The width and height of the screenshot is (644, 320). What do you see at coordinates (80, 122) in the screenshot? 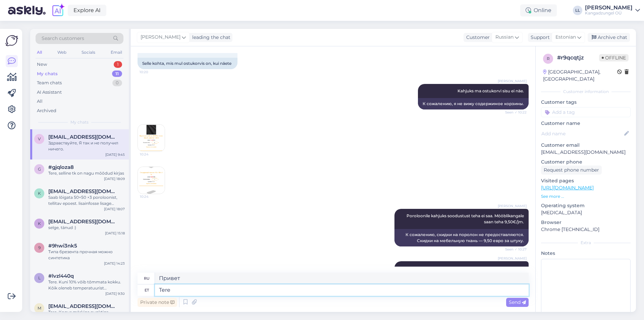
I see `span: My chats` at bounding box center [80, 122].